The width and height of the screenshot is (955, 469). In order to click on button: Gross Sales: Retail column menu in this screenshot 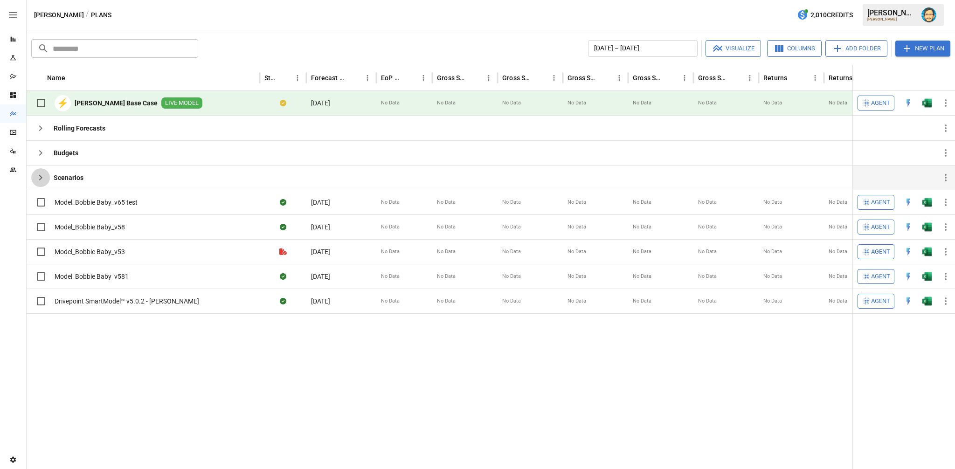, I will do `click(750, 78)`.